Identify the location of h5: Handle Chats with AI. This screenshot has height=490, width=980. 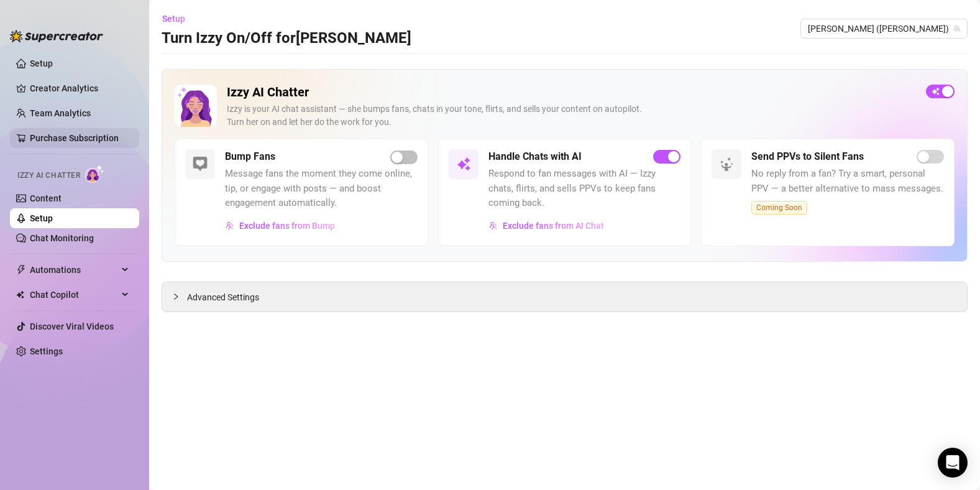
(535, 157).